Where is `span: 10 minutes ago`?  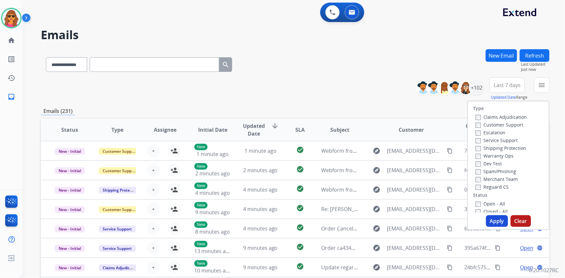
span: 10 minutes ago is located at coordinates (213, 271).